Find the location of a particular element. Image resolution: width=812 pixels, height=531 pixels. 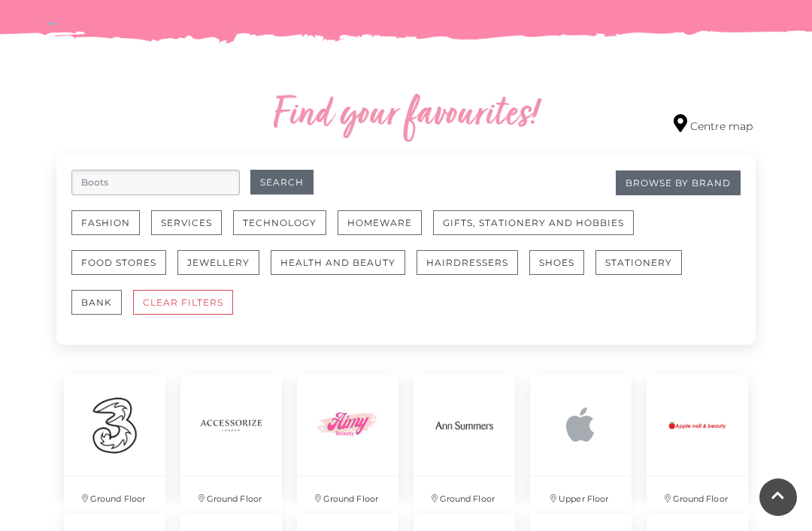

a: Fashion is located at coordinates (111, 230).